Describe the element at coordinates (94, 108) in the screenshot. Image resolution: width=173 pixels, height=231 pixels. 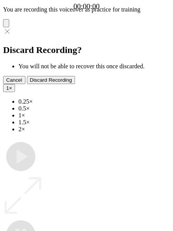
I see `li: 0.5×` at that location.